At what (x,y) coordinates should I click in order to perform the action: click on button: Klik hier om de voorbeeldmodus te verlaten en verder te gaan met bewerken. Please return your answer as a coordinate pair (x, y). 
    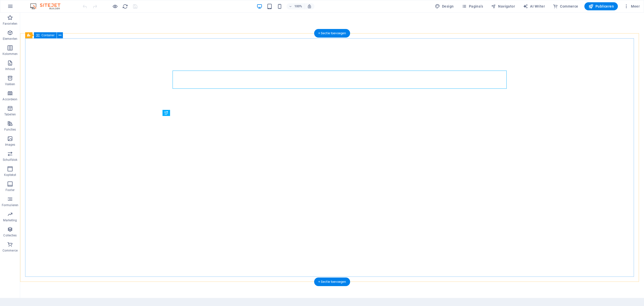
    Looking at the image, I should click on (115, 6).